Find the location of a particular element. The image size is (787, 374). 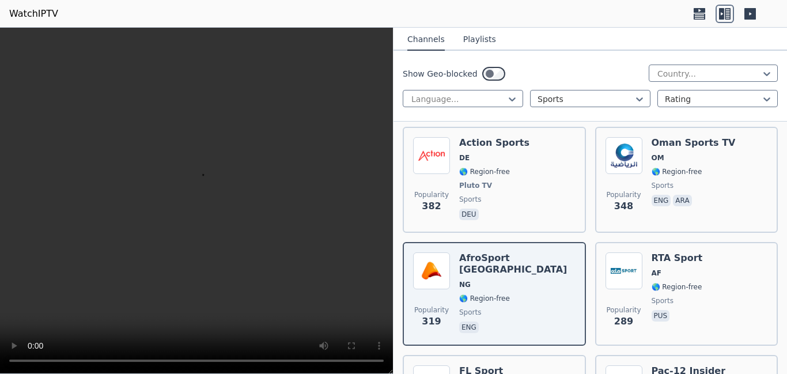

p: pus is located at coordinates (661, 316).